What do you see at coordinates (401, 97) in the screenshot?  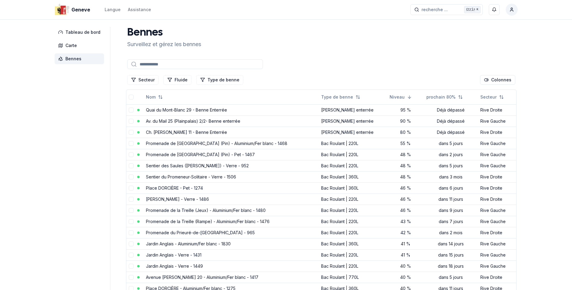 I see `button: Sorted descending. Click to sort ascending.` at bounding box center [401, 97].